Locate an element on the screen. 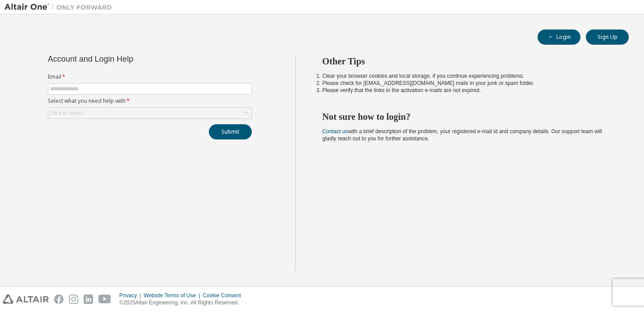 Image resolution: width=644 pixels, height=312 pixels. span: with a brief description of the problem, your registered e-mail id and company details. Our suppo... is located at coordinates (462, 135).